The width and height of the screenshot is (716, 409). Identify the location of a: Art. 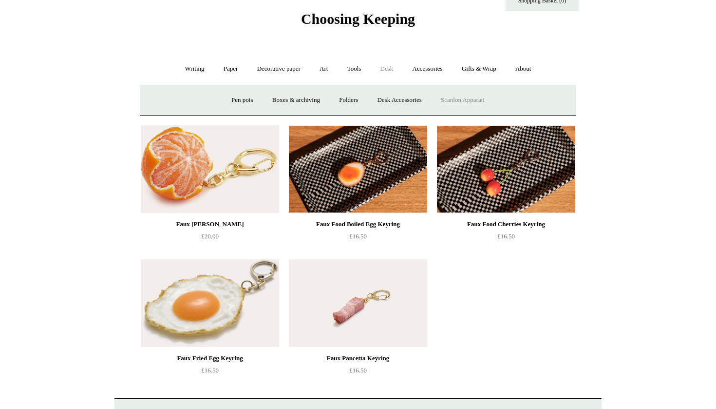
(323, 69).